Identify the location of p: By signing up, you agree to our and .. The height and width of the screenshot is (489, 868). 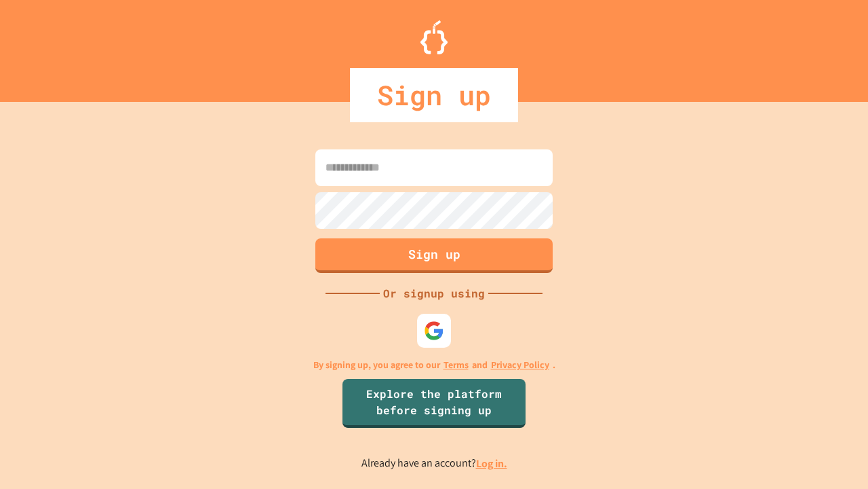
(434, 365).